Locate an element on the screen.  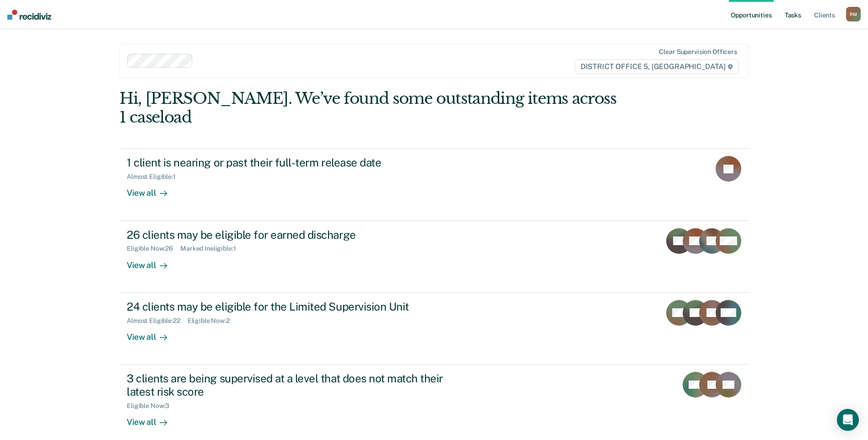
a: 1 client is nearing or past their full-term release dateAlmost Eligible:1View all is located at coordinates (434, 185).